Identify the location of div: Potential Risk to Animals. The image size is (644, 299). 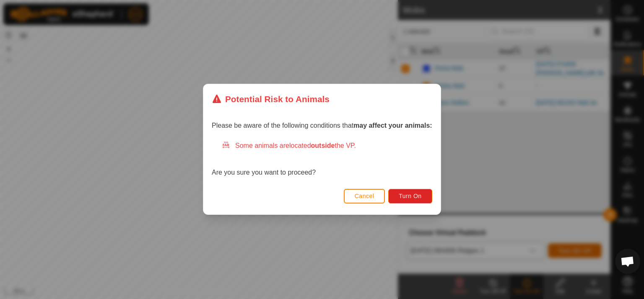
(270, 99).